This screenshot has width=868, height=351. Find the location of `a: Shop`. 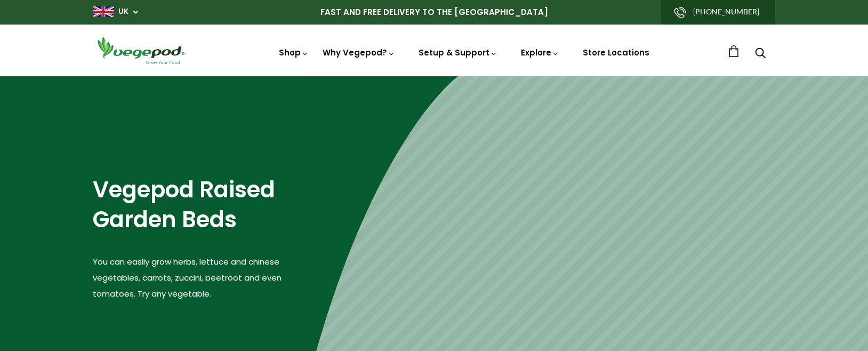

a: Shop is located at coordinates (294, 52).